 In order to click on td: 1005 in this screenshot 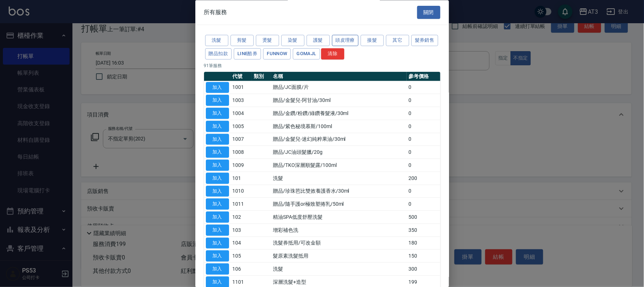, I will do `click(242, 126)`.